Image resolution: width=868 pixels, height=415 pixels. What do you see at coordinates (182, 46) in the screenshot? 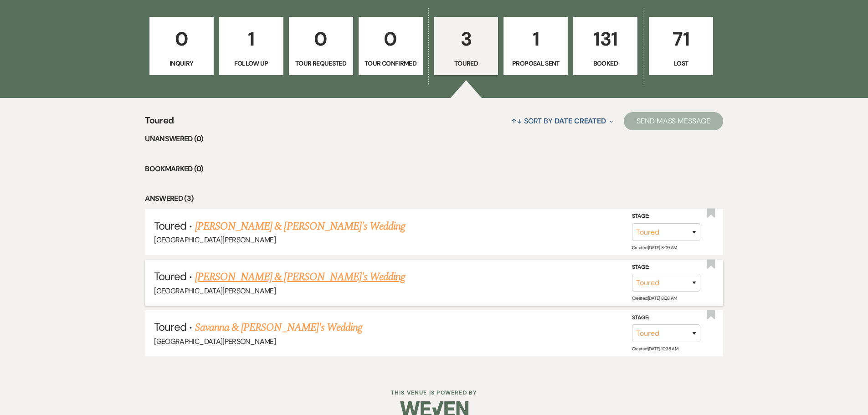
I see `a: 0Inquiry` at bounding box center [182, 46].